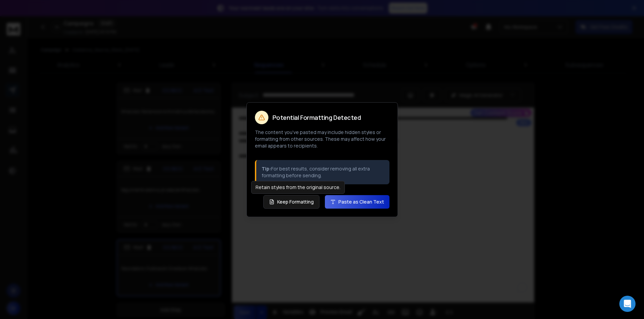 This screenshot has height=319, width=644. Describe the element at coordinates (323, 172) in the screenshot. I see `p: For best results, consider removing all extra formatting before sending.` at that location.